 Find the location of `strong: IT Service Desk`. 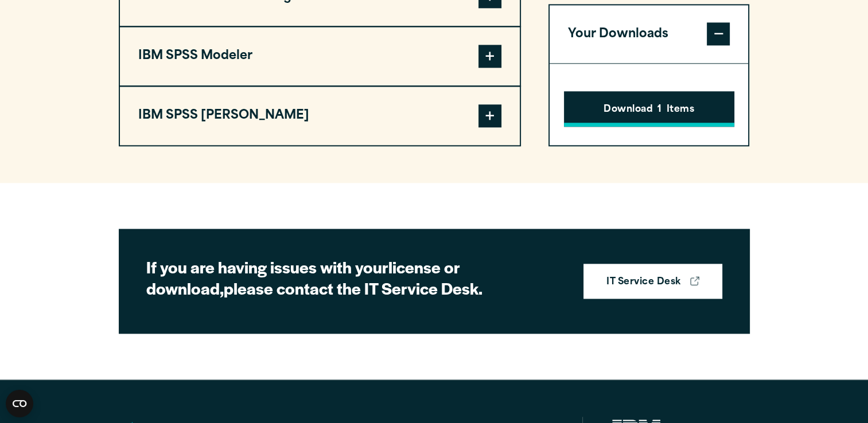

strong: IT Service Desk is located at coordinates (643, 283).